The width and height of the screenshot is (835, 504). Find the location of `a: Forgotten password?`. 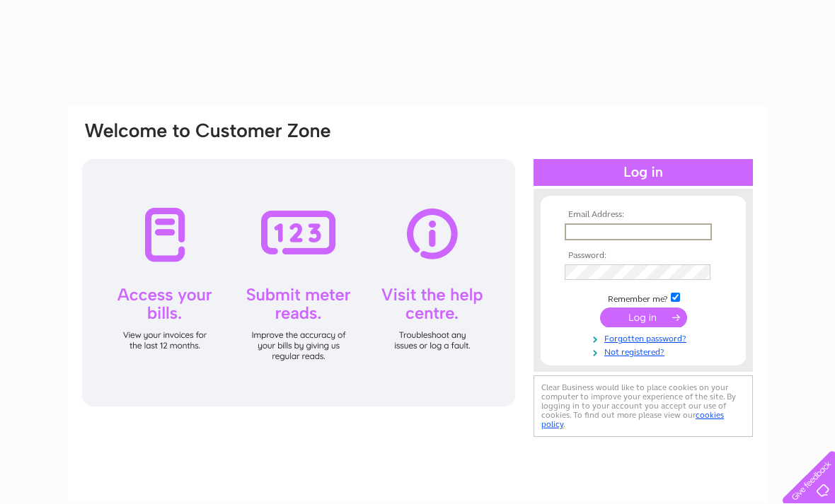

a: Forgotten password? is located at coordinates (645, 337).